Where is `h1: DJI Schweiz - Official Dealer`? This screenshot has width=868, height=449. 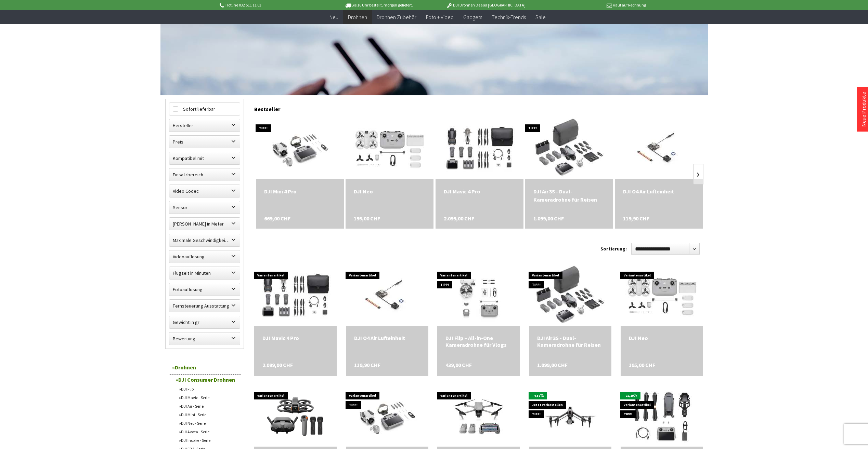
h1: DJI Schweiz - Official Dealer is located at coordinates (434, 17).